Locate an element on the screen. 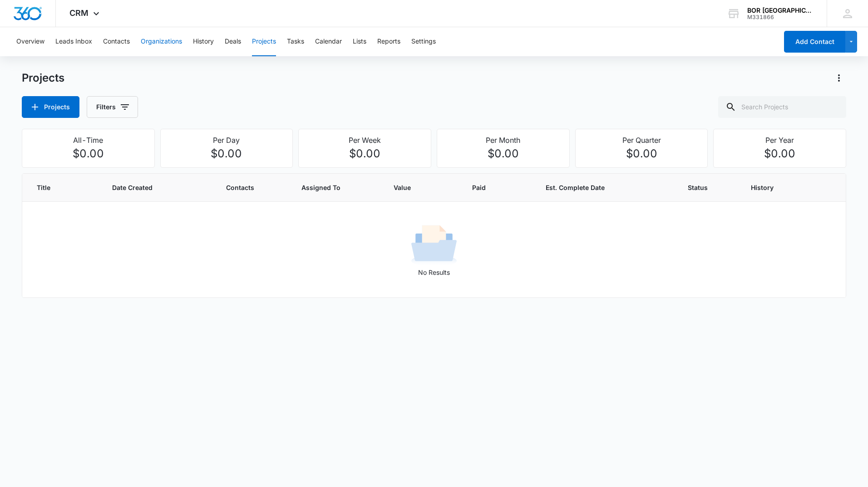  div: account name is located at coordinates (780, 10).